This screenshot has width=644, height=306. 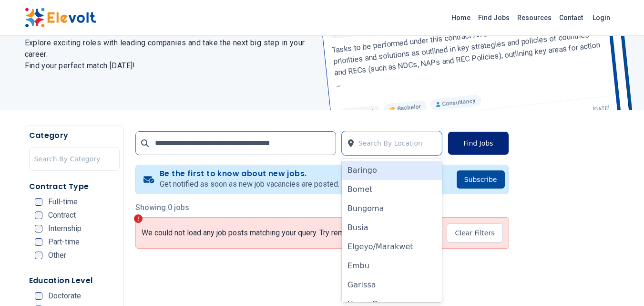 I want to click on span: Other, so click(x=57, y=255).